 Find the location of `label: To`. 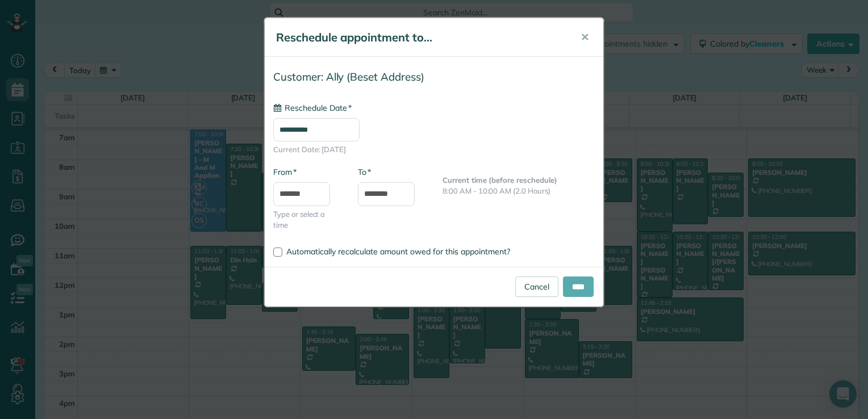

label: To is located at coordinates (364, 172).